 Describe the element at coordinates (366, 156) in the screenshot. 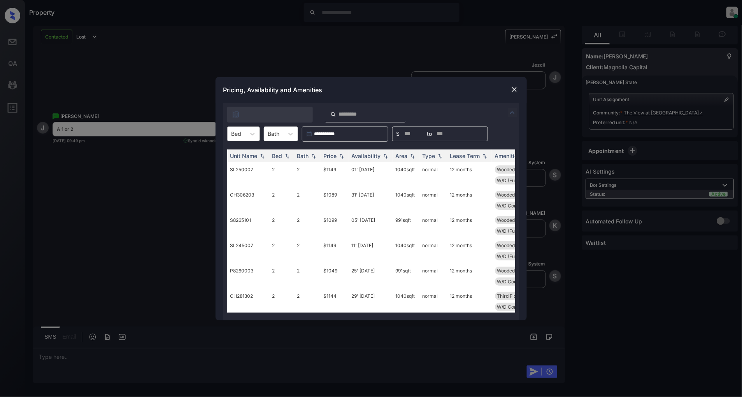

I see `div: Availability` at that location.